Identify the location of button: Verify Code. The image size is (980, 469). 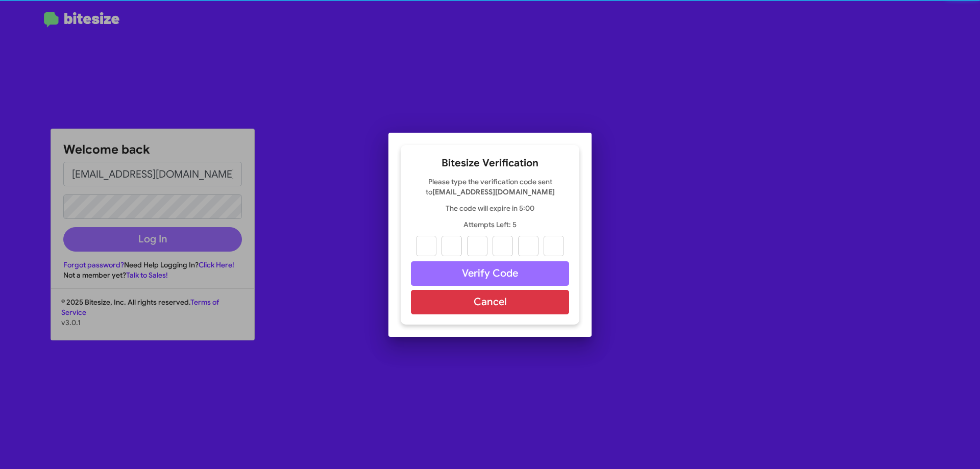
(490, 274).